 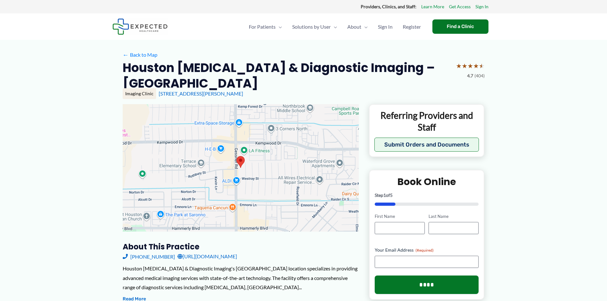 What do you see at coordinates (335, 27) in the screenshot?
I see `nav: Primary Site Navigation` at bounding box center [335, 27].